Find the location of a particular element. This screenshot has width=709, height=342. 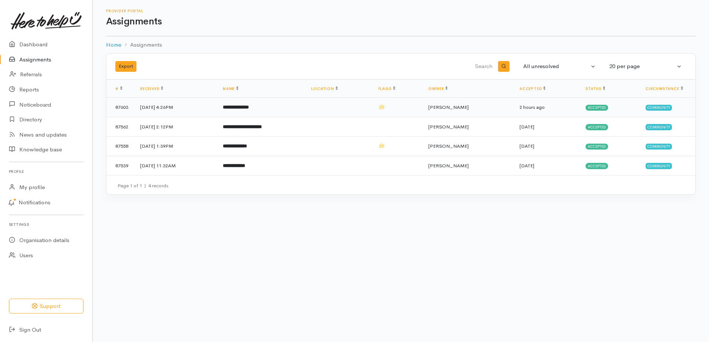

td: 87603 is located at coordinates (120, 107).